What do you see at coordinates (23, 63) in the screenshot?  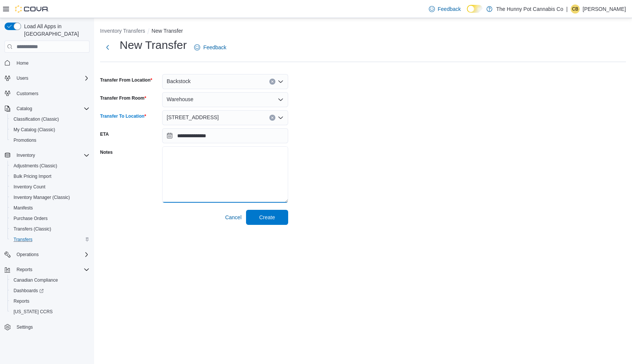 I see `a: Home` at bounding box center [23, 63].